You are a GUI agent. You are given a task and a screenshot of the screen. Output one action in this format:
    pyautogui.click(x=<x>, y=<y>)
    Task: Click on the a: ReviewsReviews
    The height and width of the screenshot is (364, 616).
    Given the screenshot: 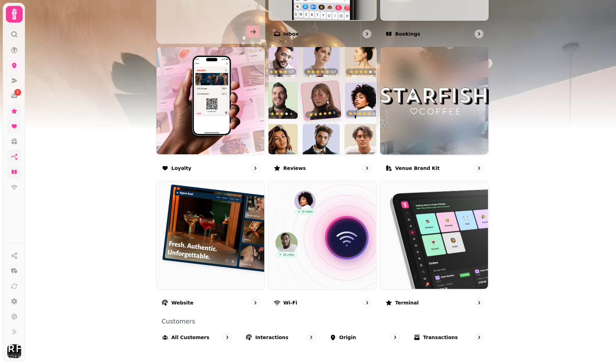 What is the action you would take?
    pyautogui.click(x=323, y=113)
    